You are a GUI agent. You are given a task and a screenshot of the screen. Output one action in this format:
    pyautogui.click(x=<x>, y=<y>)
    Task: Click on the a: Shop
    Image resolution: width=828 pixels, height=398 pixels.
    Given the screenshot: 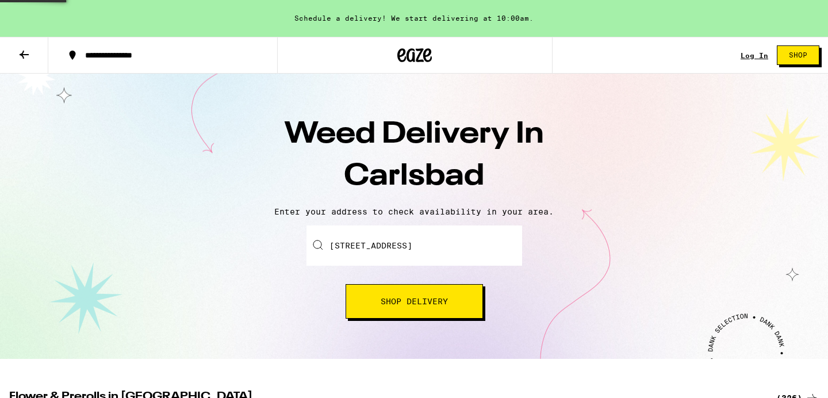 What is the action you would take?
    pyautogui.click(x=798, y=55)
    